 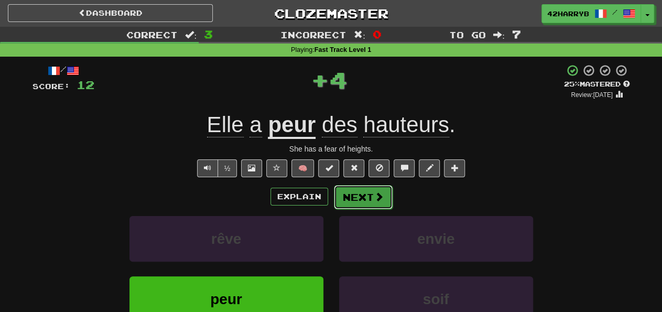 I want to click on button: Discuss sentence (alt+u), so click(x=404, y=168).